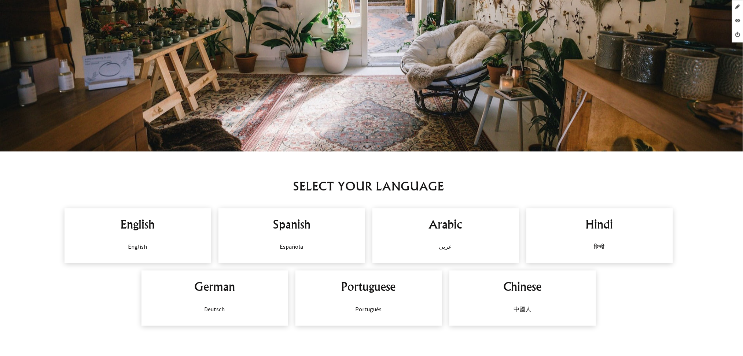 The image size is (743, 356). I want to click on h2: Portuguese, so click(369, 287).